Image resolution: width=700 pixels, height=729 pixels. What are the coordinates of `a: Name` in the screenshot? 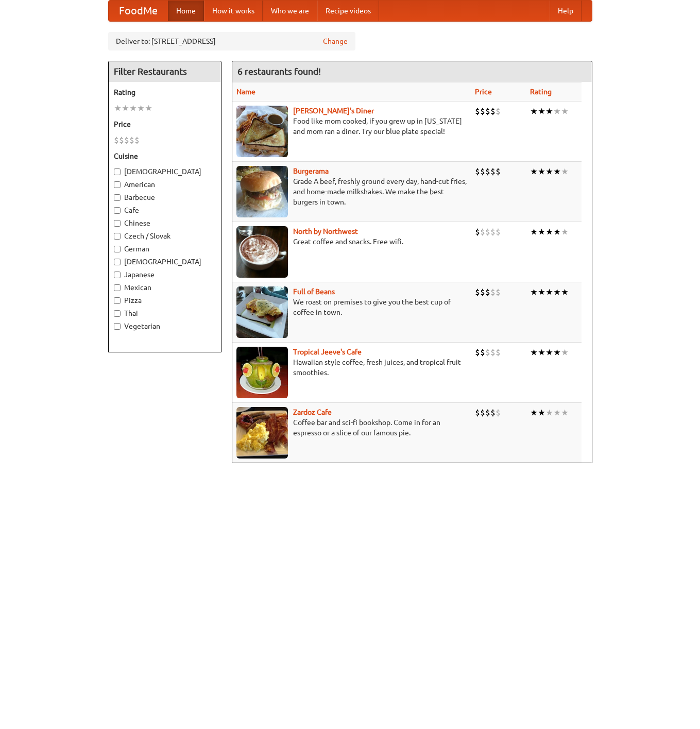 It's located at (246, 92).